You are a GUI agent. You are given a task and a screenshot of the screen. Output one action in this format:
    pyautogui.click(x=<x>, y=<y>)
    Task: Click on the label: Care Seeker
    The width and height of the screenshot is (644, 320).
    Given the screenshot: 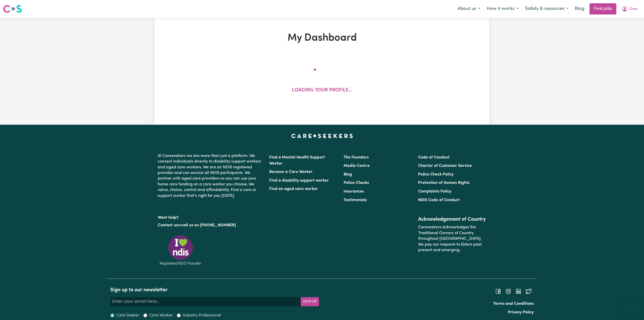 What is the action you would take?
    pyautogui.click(x=128, y=315)
    